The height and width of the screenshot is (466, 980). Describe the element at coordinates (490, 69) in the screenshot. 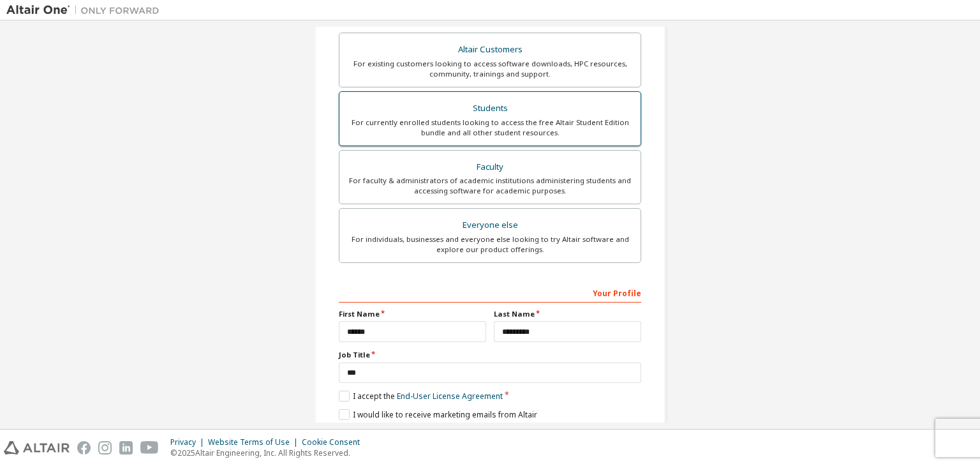

I see `div: For existing customers looking to access software downloads, HPC resources, community, trainings ...` at that location.